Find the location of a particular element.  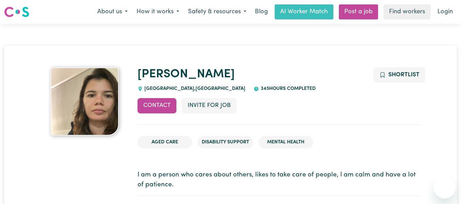

a: AI Worker Match is located at coordinates (304, 12).